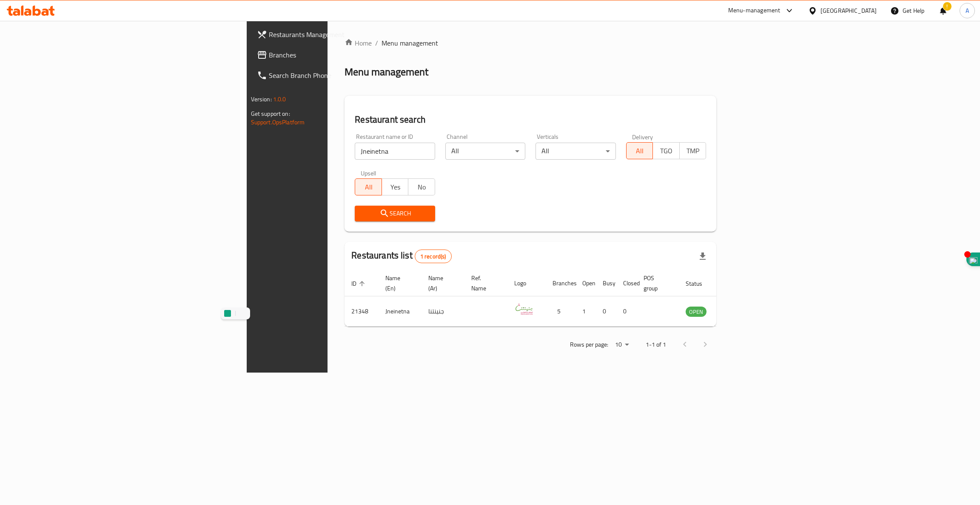  Describe the element at coordinates (336, 55) in the screenshot. I see `span: Branches` at that location.